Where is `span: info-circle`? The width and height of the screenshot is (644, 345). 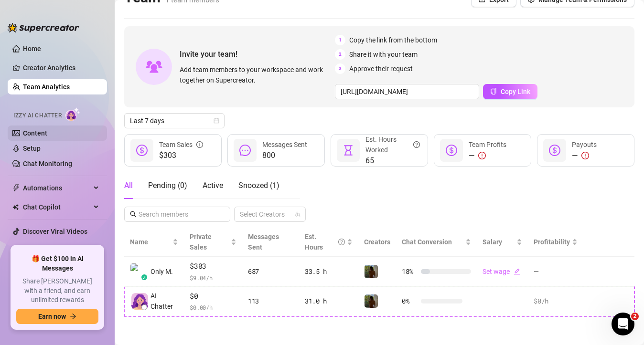
span: info-circle is located at coordinates (200, 145).